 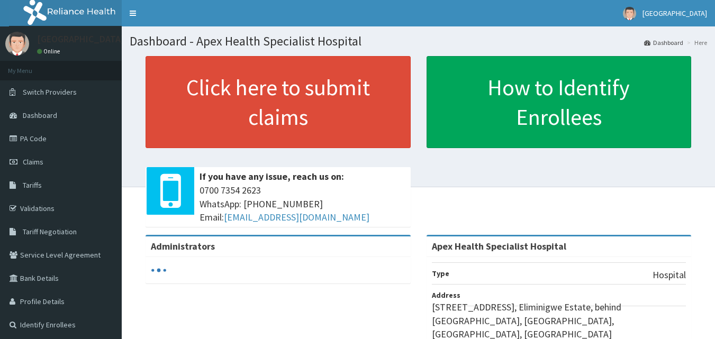 What do you see at coordinates (446, 295) in the screenshot?
I see `b: Address` at bounding box center [446, 295].